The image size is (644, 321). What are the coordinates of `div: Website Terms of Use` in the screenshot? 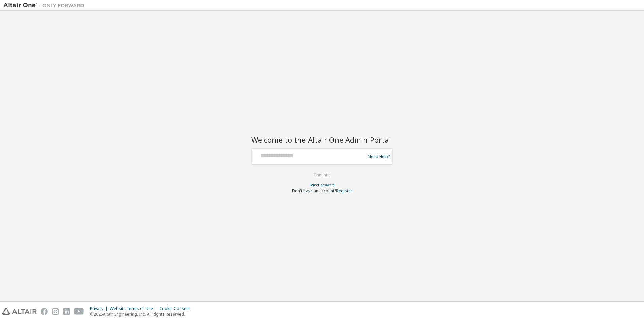 It's located at (134, 309).